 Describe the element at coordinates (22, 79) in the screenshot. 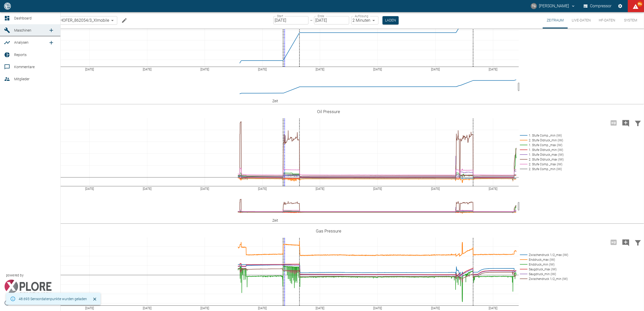

I see `span: Mitglieder` at that location.